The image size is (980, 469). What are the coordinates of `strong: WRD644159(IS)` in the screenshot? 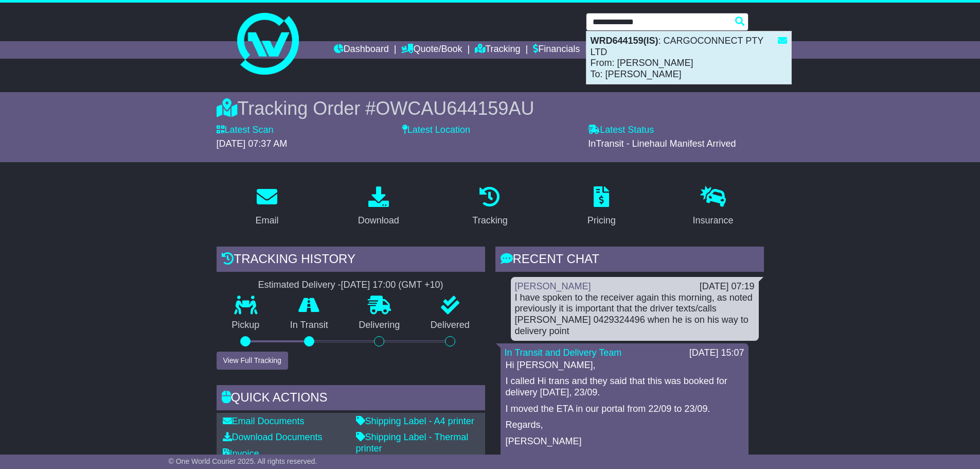 It's located at (624, 41).